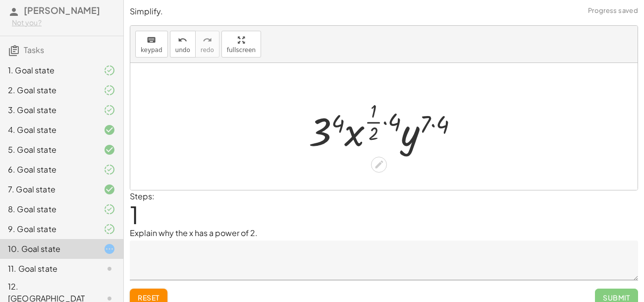 This screenshot has height=302, width=644. I want to click on div: 2. Goal state, so click(47, 90).